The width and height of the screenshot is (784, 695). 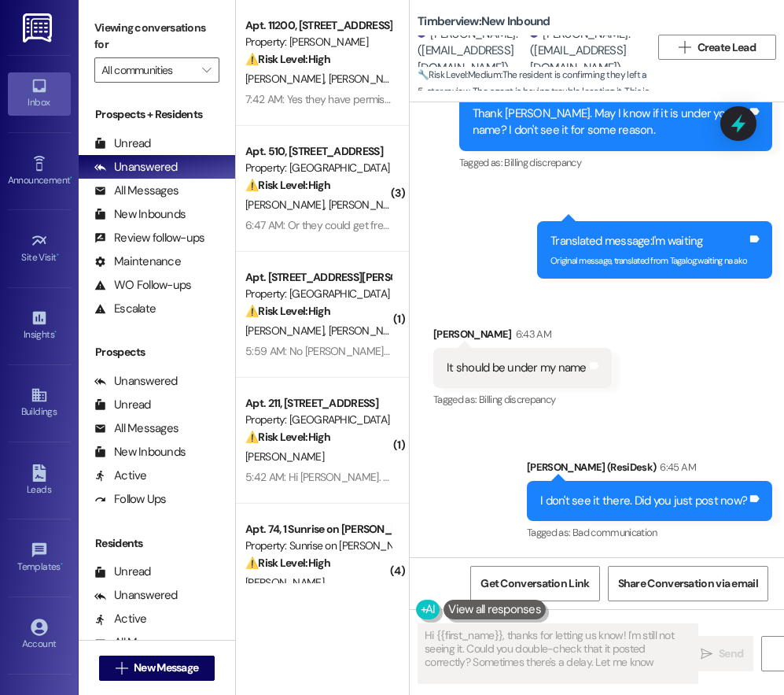 I want to click on sub: Original message, translated from Tagalog : waiting na ako, so click(x=649, y=261).